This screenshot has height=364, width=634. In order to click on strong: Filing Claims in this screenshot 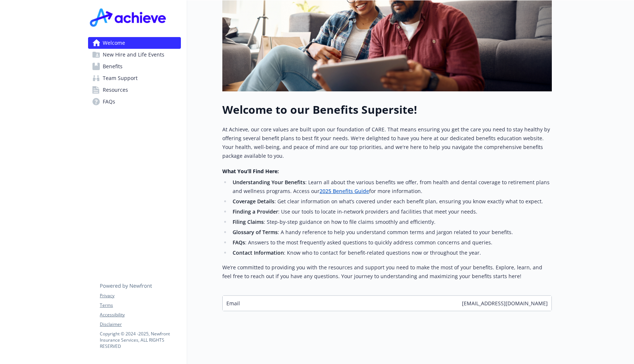, I will do `click(248, 222)`.